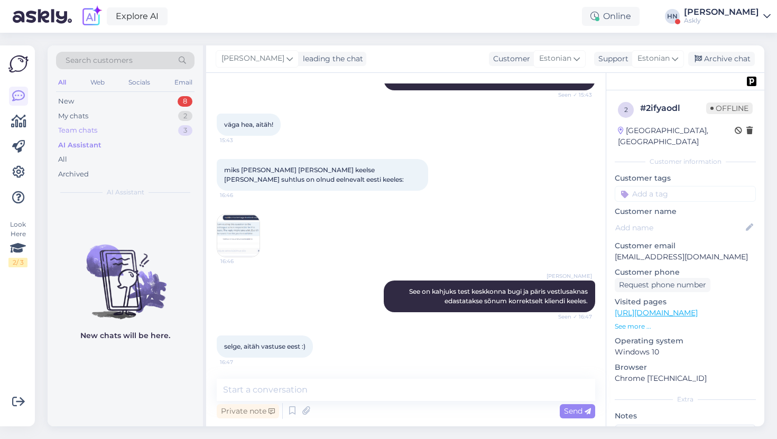 Image resolution: width=777 pixels, height=439 pixels. I want to click on span: selge, aitäh vastuse eest :), so click(265, 346).